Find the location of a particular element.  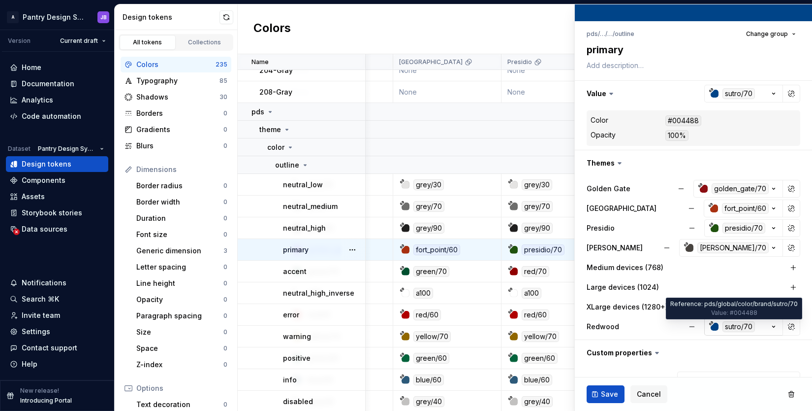

div: Line height is located at coordinates (180, 283).